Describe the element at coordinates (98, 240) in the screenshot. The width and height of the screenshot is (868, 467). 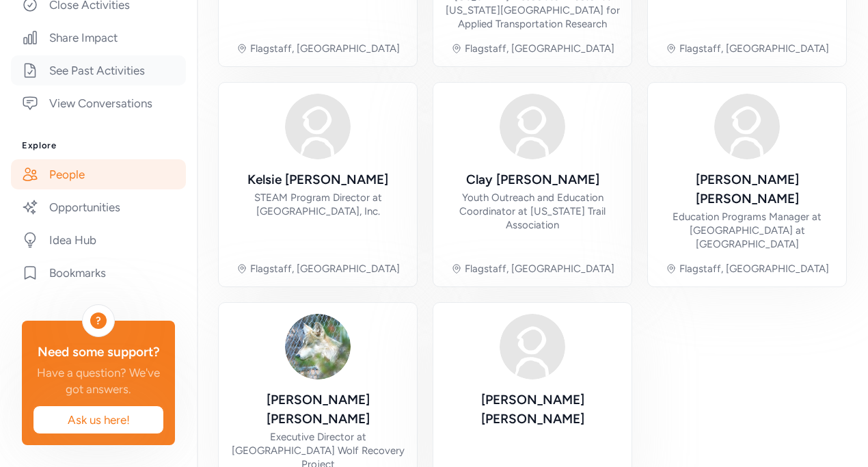
I see `a: Idea Hub` at that location.